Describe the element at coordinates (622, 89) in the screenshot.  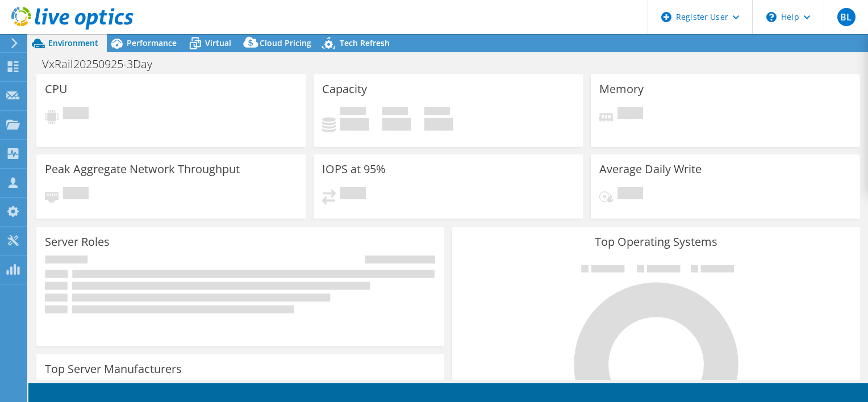
I see `h3: Memory` at that location.